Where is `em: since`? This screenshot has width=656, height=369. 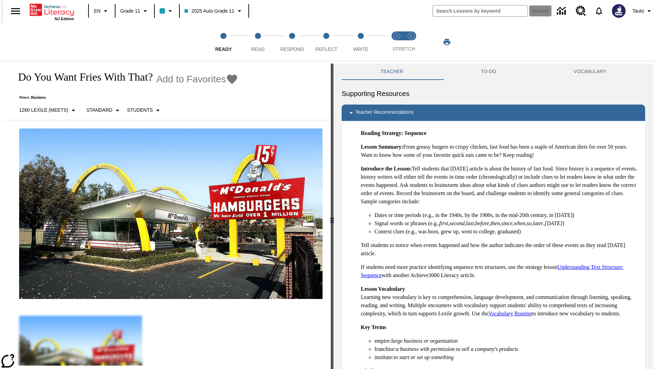
em: since is located at coordinates (507, 223).